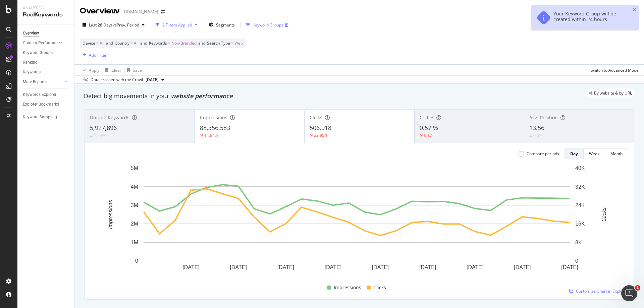 The height and width of the screenshot is (308, 644). I want to click on text: Impressions, so click(110, 215).